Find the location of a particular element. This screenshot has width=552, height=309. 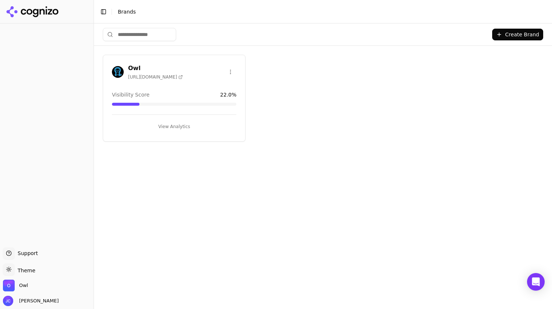

span: 22.0 % is located at coordinates (228, 95).